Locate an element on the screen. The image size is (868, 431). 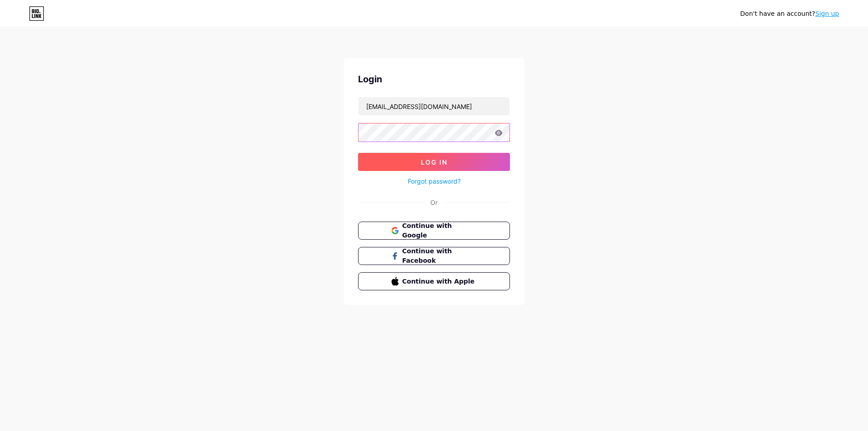
button: Continue with Facebook is located at coordinates (434, 256).